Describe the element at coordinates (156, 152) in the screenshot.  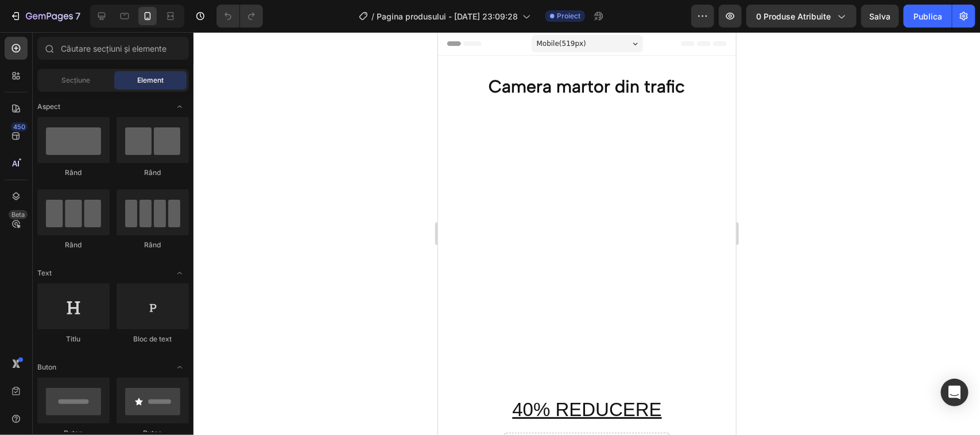
I see `div: Drop element here` at that location.